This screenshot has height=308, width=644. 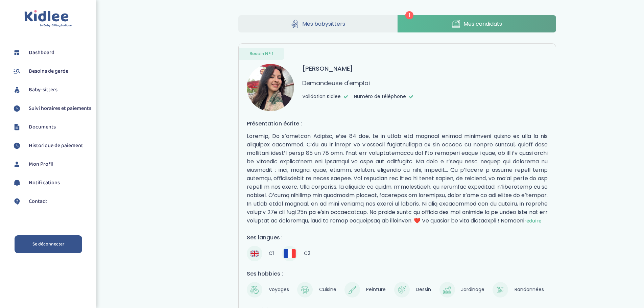 What do you see at coordinates (51, 183) in the screenshot?
I see `a: Notifications` at bounding box center [51, 183].